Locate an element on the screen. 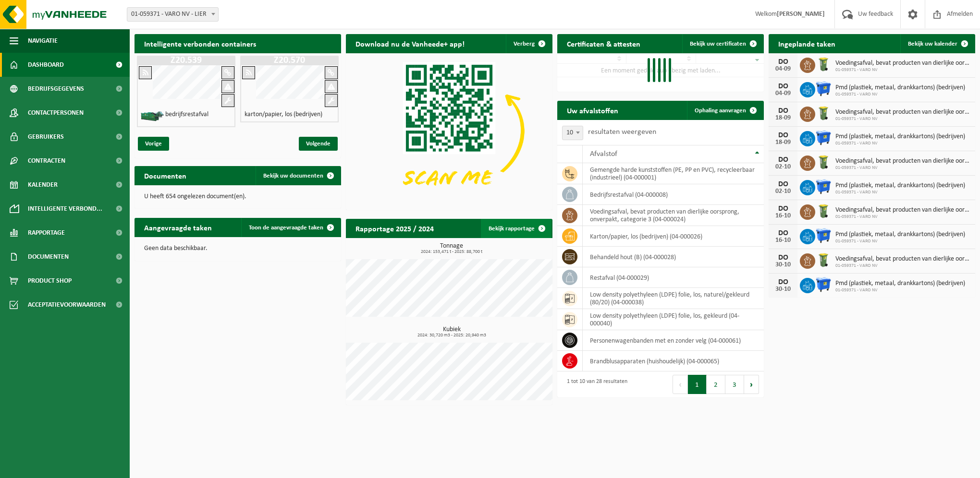 This screenshot has width=980, height=478. button: 3 is located at coordinates (734, 385).